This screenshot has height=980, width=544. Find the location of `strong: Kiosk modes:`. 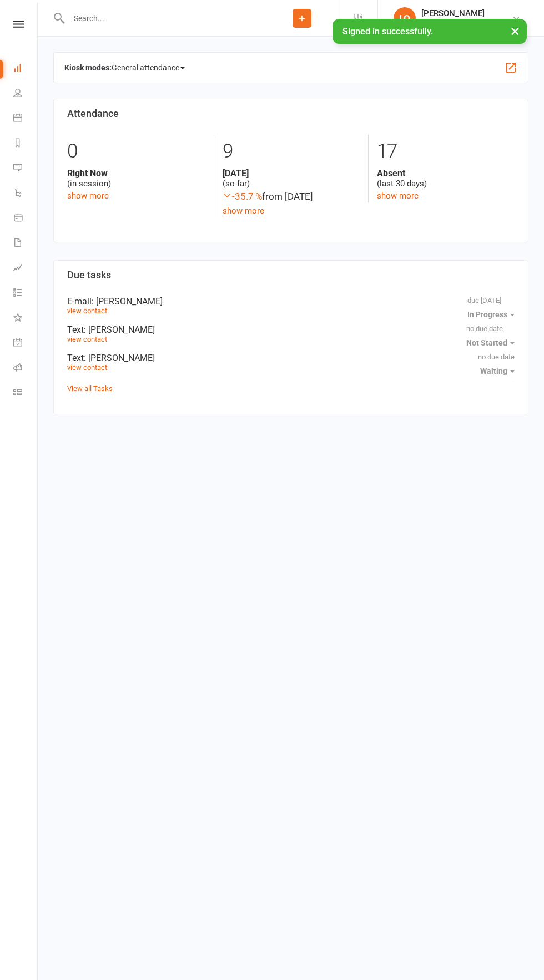

strong: Kiosk modes: is located at coordinates (87, 68).